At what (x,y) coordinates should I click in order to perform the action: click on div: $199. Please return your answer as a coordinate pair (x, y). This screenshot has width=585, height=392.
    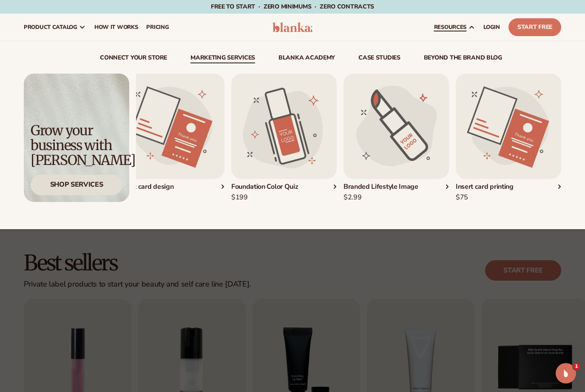
    Looking at the image, I should click on (284, 197).